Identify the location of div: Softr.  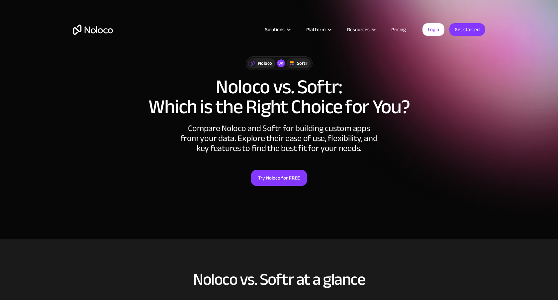
(302, 63).